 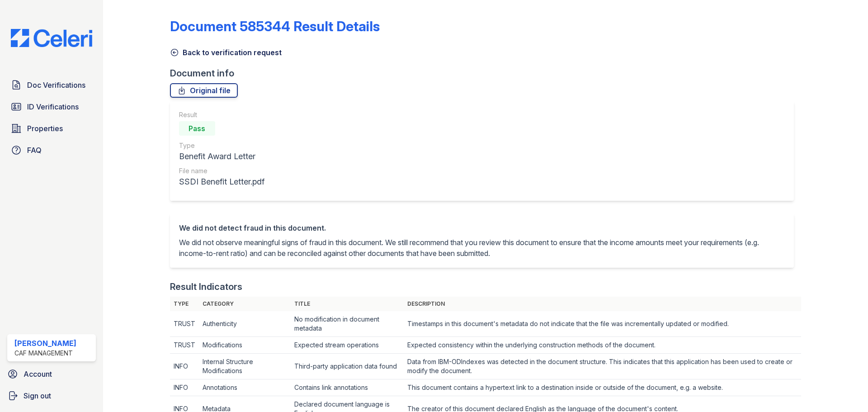 What do you see at coordinates (222, 145) in the screenshot?
I see `div: Type` at bounding box center [222, 145].